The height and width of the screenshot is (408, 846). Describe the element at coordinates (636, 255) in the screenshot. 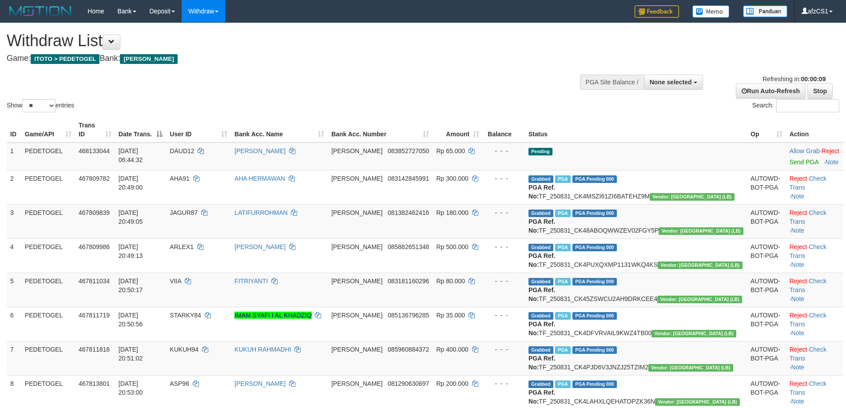

I see `td: TF_250831_CK4PUXQXMP1131WKQ4KS` at that location.